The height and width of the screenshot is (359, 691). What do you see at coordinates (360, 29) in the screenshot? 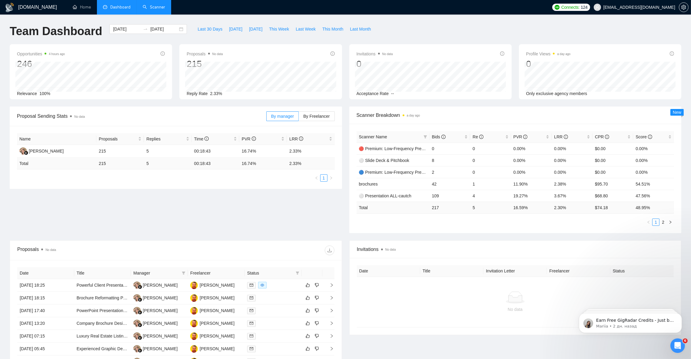
I see `span: Last Month` at bounding box center [360, 29].